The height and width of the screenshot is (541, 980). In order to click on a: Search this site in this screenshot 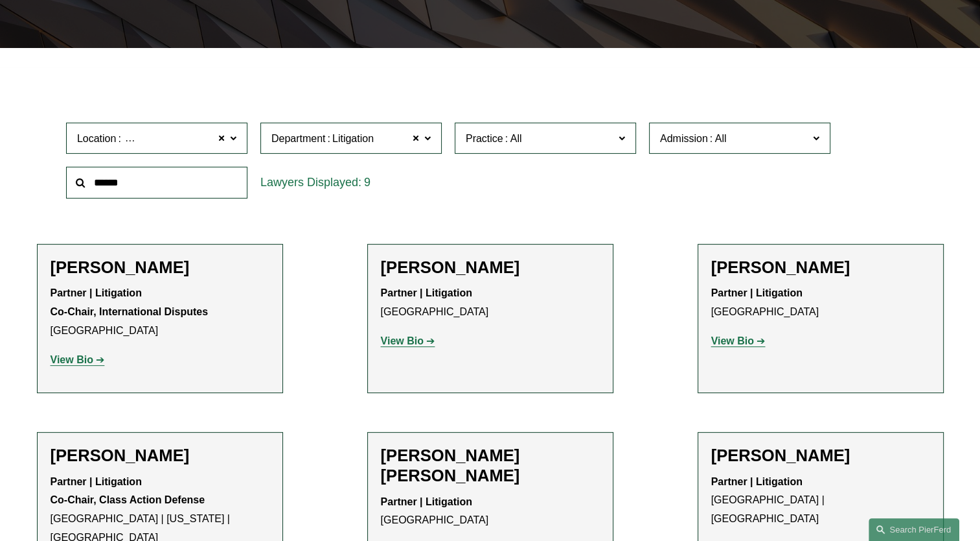, I will do `click(914, 529)`.